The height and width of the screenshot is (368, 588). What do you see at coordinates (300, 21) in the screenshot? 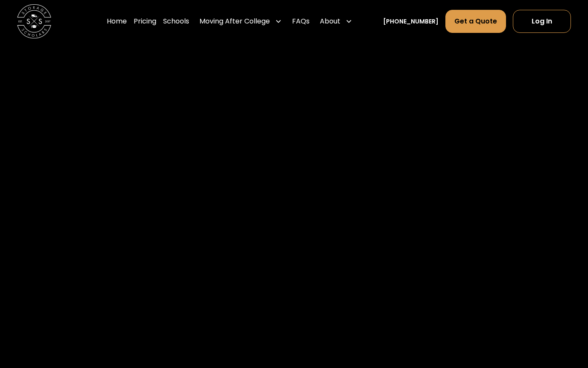
I see `a: FAQs` at bounding box center [300, 21].